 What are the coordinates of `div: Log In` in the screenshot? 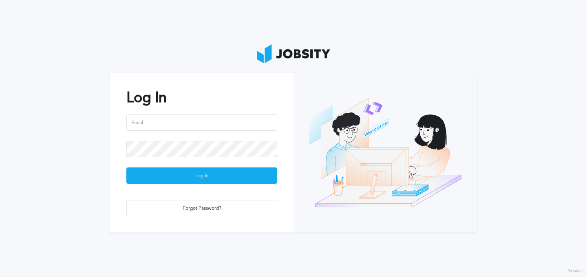 It's located at (202, 176).